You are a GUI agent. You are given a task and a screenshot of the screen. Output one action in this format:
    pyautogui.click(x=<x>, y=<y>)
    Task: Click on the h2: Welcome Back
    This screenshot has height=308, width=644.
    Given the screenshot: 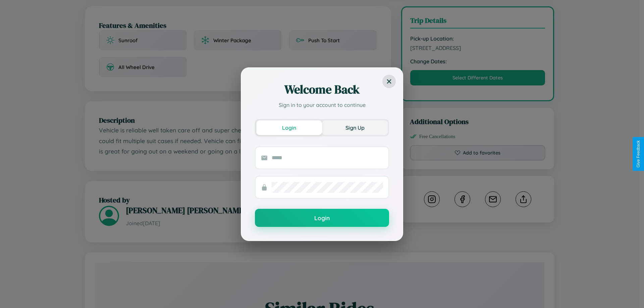 What is the action you would take?
    pyautogui.click(x=322, y=90)
    